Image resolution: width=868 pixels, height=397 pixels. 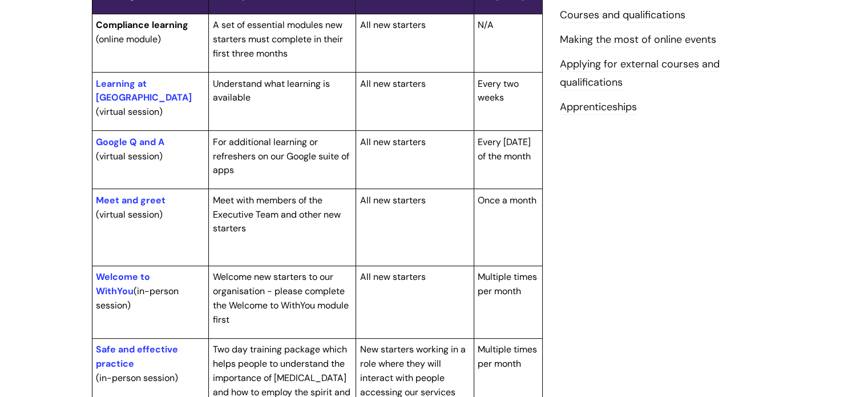 I want to click on a: Welcome to WithYou, so click(x=123, y=284).